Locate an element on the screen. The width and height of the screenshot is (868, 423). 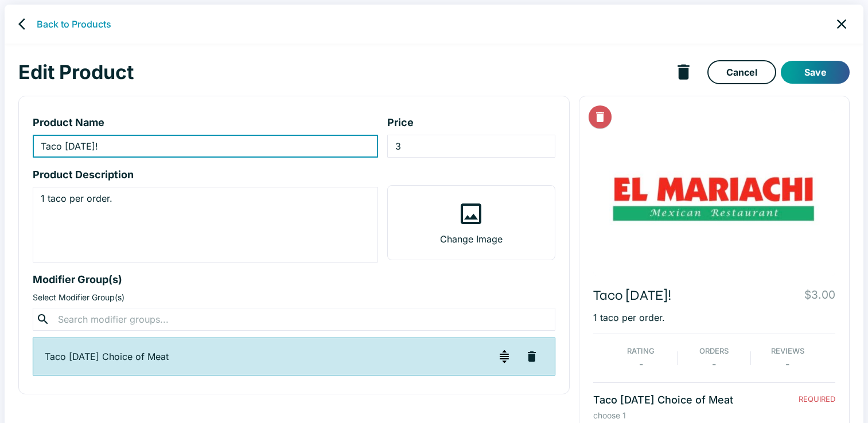
p: 1 taco per order. is located at coordinates (714, 318).